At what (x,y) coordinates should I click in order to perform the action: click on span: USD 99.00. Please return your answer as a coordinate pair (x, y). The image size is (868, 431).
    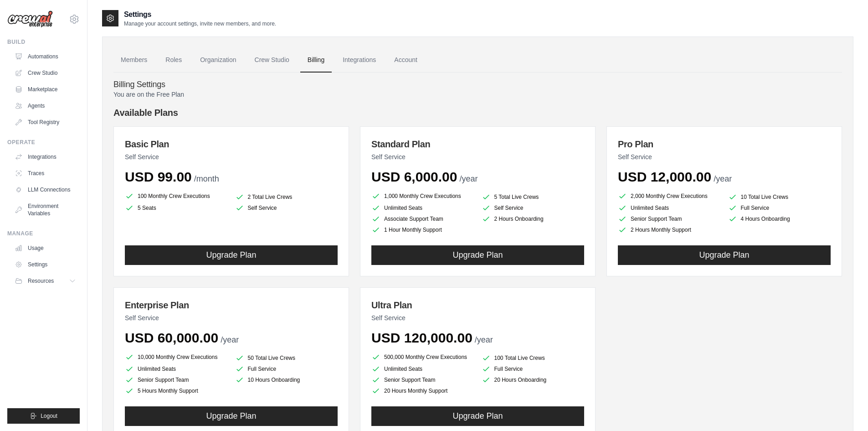
    Looking at the image, I should click on (158, 176).